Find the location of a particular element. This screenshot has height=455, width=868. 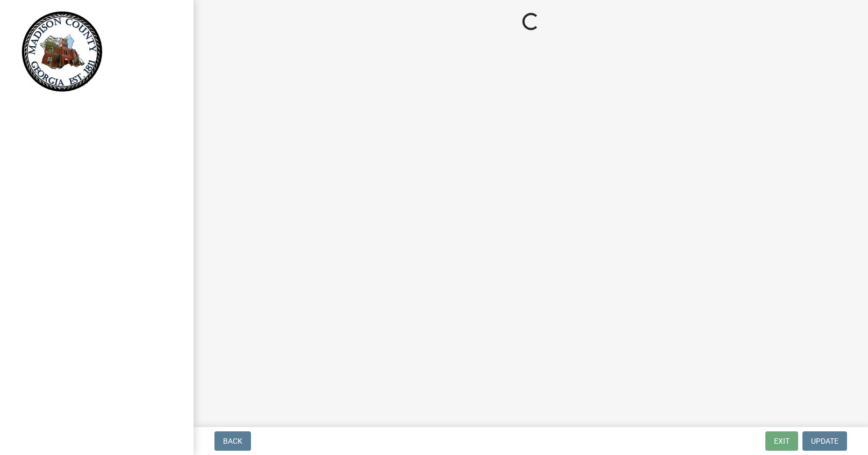

button: Exit is located at coordinates (782, 441).